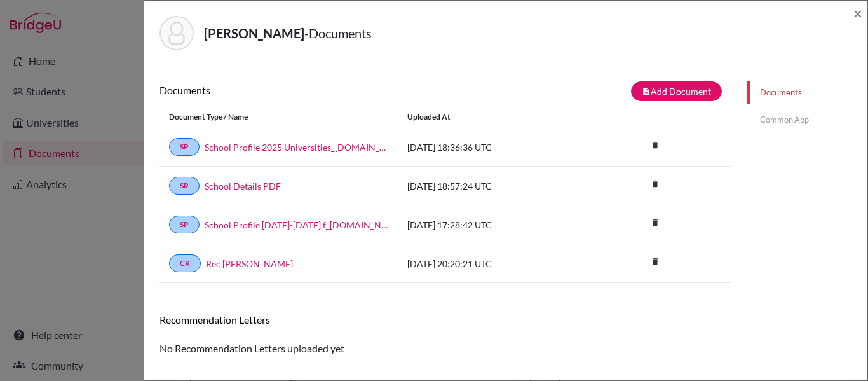  I want to click on a: SR, so click(184, 186).